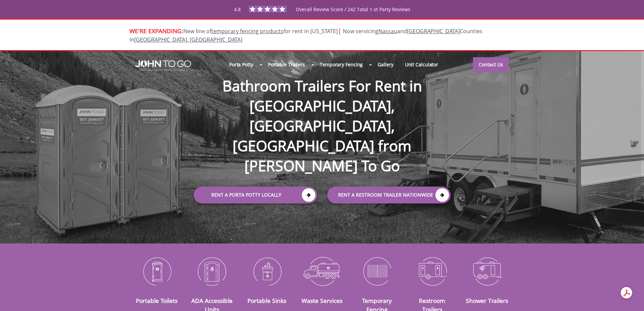 This screenshot has height=311, width=644. What do you see at coordinates (491, 65) in the screenshot?
I see `a: Contact Us` at bounding box center [491, 65].